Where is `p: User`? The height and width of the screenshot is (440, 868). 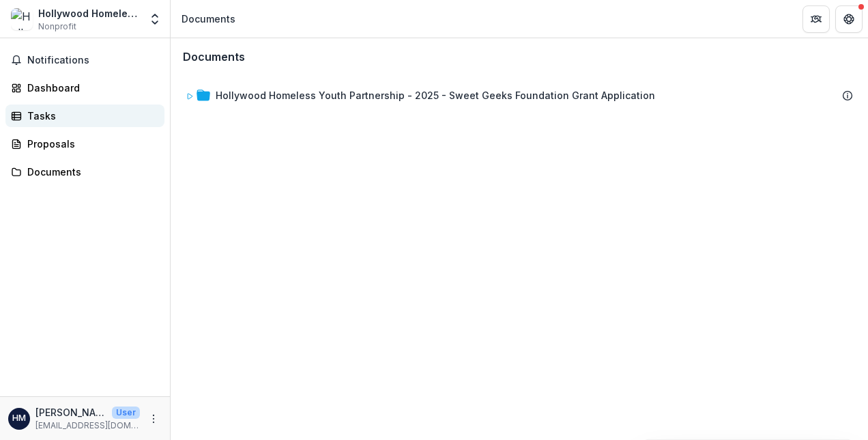 p: User is located at coordinates (125, 412).